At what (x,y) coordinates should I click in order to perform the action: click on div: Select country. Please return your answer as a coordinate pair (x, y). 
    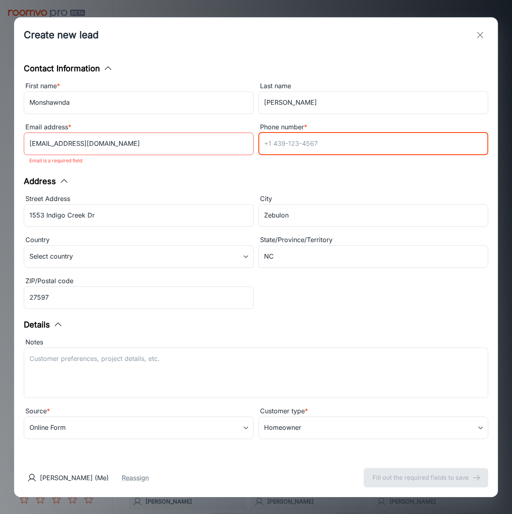
    Looking at the image, I should click on (139, 257).